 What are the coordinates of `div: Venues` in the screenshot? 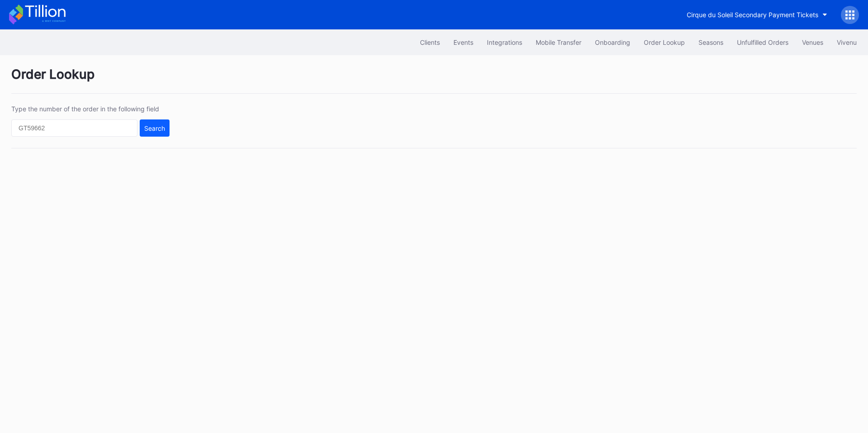 It's located at (812, 42).